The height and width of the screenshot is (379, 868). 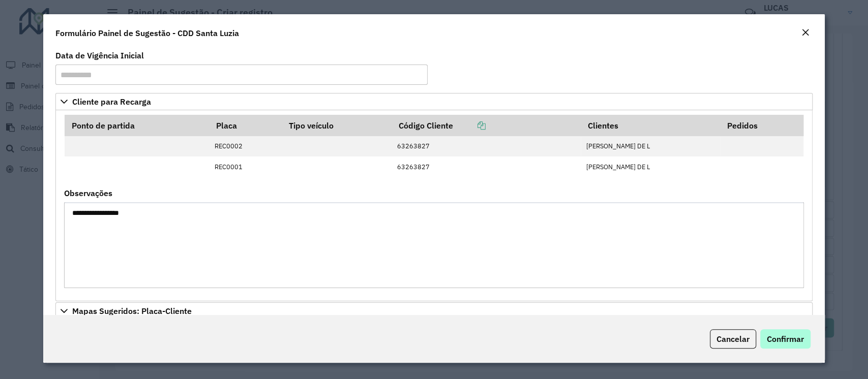 What do you see at coordinates (786, 339) in the screenshot?
I see `span: Confirmar` at bounding box center [786, 339].